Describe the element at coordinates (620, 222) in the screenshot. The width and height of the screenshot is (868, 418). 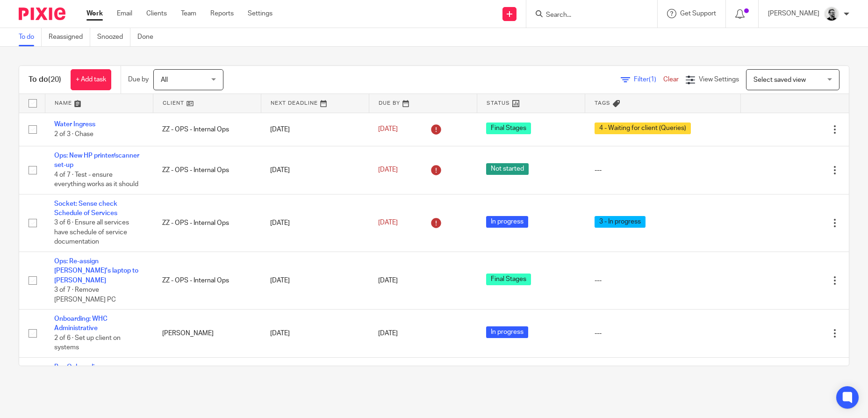
I see `span: 3 - In progress` at that location.